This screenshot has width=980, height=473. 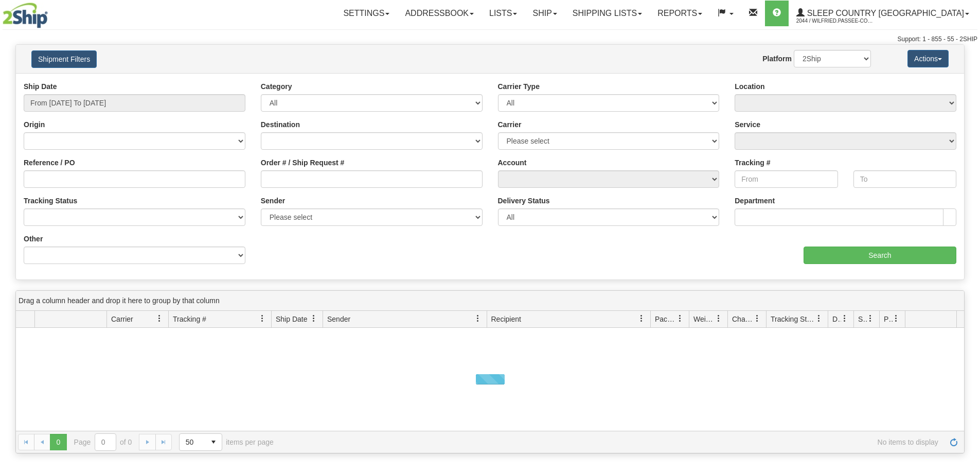 What do you see at coordinates (314, 318) in the screenshot?
I see `a: Ship Date filter column settings` at bounding box center [314, 318].